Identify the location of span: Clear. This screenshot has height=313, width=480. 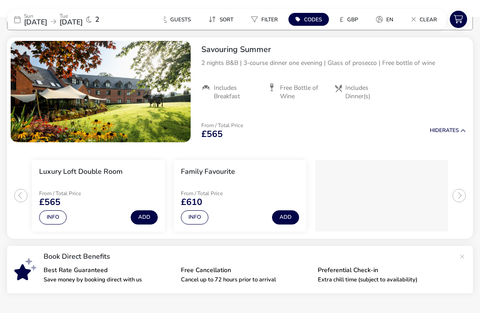
(428, 20).